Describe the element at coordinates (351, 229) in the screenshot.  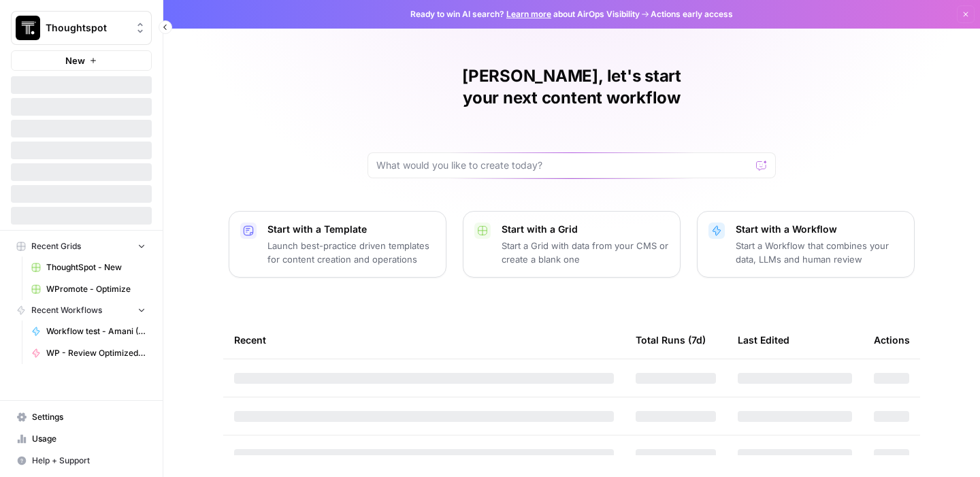
I see `p: Start with a Template` at that location.